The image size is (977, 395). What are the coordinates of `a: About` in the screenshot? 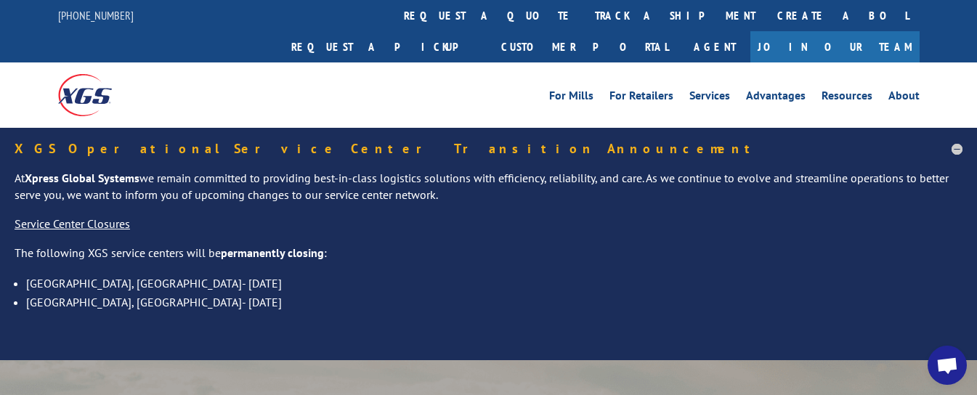 It's located at (903, 98).